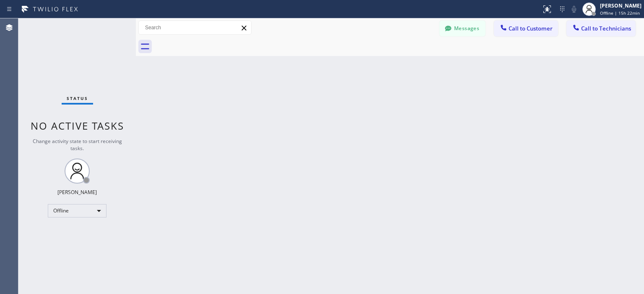  What do you see at coordinates (526, 28) in the screenshot?
I see `button: Call to Customer` at bounding box center [526, 28].